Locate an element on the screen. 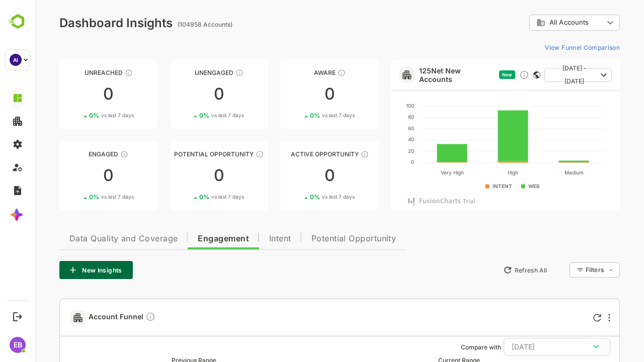 The width and height of the screenshot is (644, 362). button: Logout is located at coordinates (17, 317).